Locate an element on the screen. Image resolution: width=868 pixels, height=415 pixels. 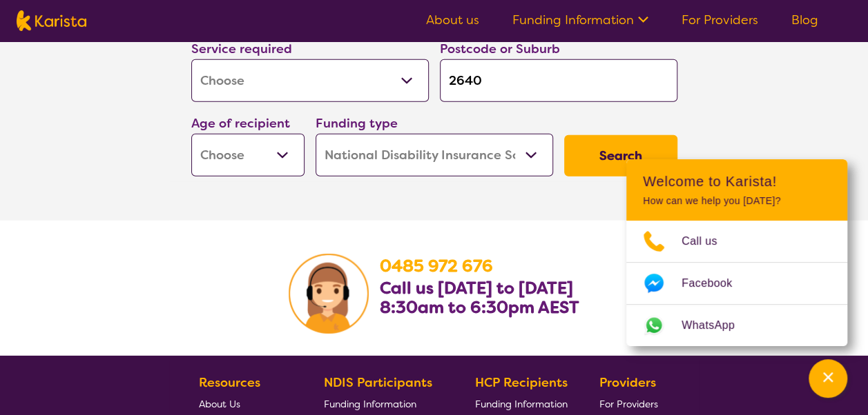
a: 0485 972 676 is located at coordinates (437, 267).